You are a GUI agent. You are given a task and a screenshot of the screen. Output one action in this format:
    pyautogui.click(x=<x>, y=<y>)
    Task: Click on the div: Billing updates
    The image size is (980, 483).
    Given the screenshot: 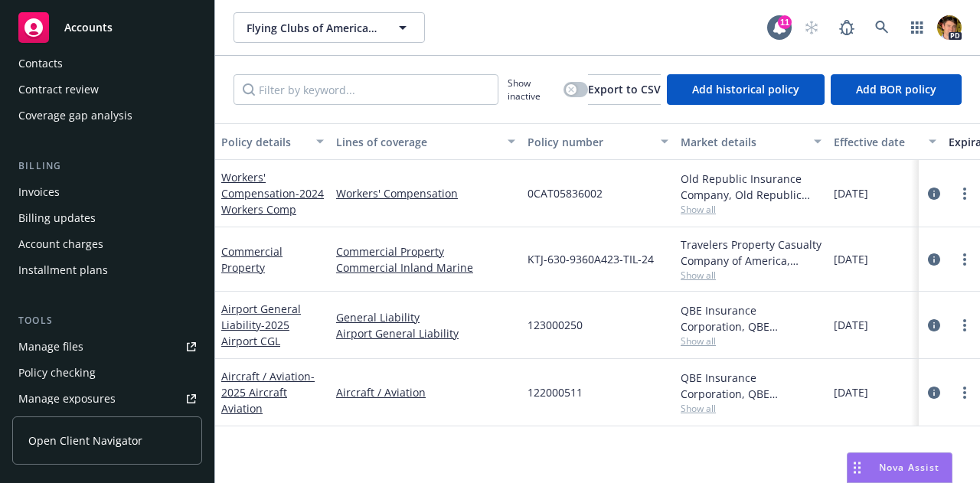 What is the action you would take?
    pyautogui.click(x=57, y=218)
    